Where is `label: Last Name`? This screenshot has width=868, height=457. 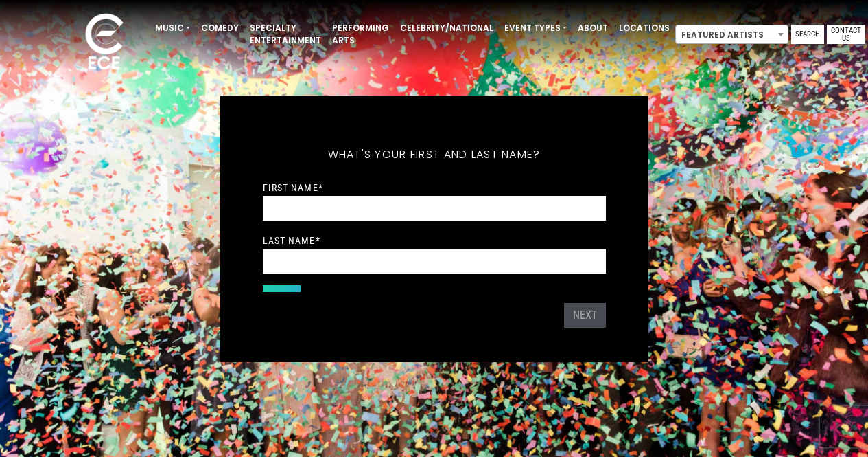
label: Last Name is located at coordinates (292, 240).